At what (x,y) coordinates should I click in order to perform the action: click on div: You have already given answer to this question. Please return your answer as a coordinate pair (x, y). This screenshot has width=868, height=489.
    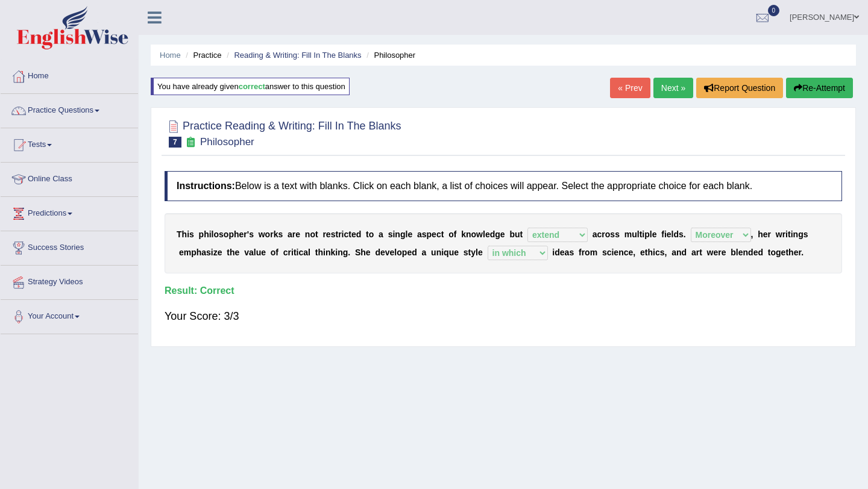
    Looking at the image, I should click on (250, 86).